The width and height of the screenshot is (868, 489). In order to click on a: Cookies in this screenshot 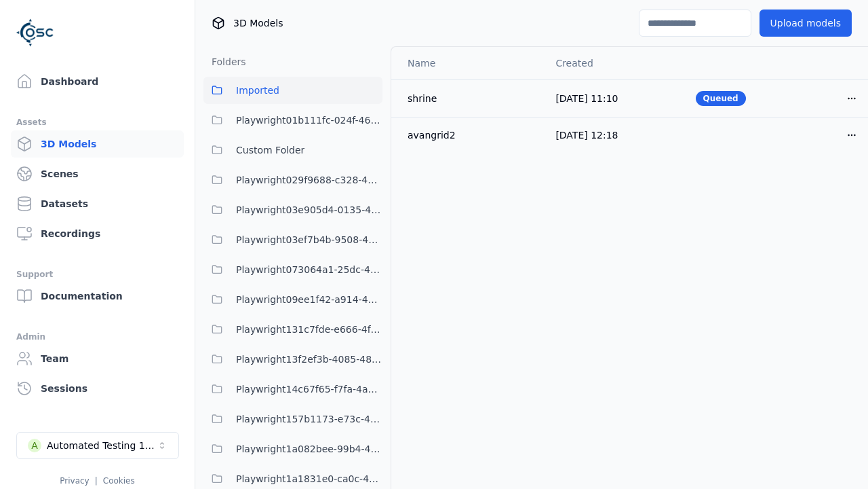, I will do `click(119, 481)`.